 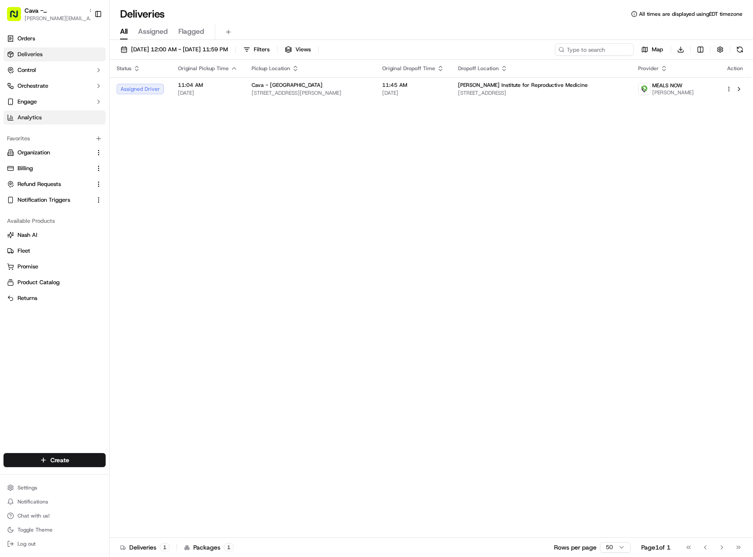 What do you see at coordinates (54, 501) in the screenshot?
I see `button: Notifications` at bounding box center [54, 501].